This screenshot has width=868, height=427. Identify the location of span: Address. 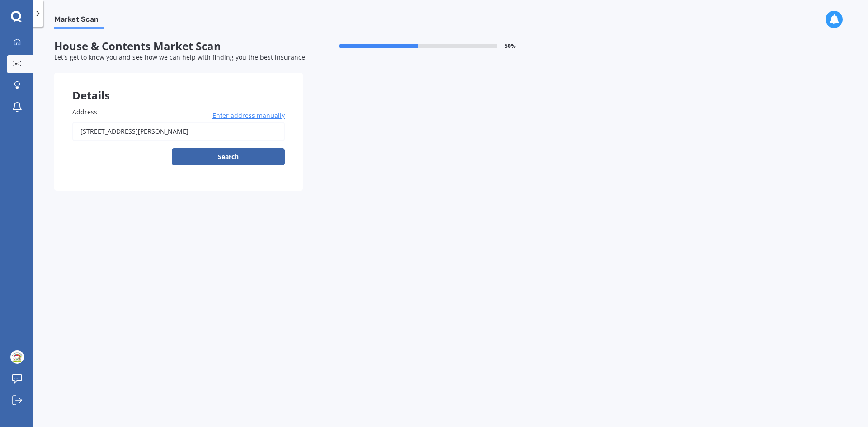
(84, 112).